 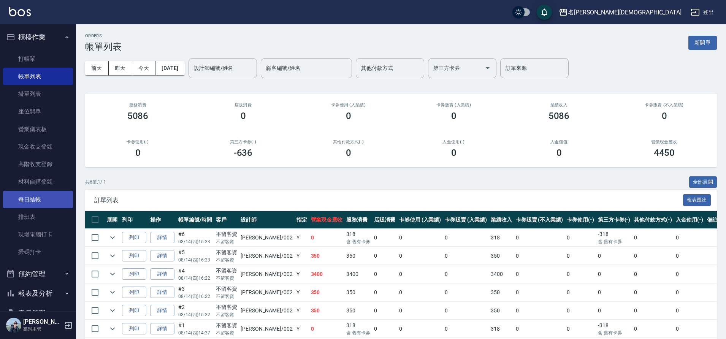 I want to click on a: 掛單列表, so click(x=38, y=94).